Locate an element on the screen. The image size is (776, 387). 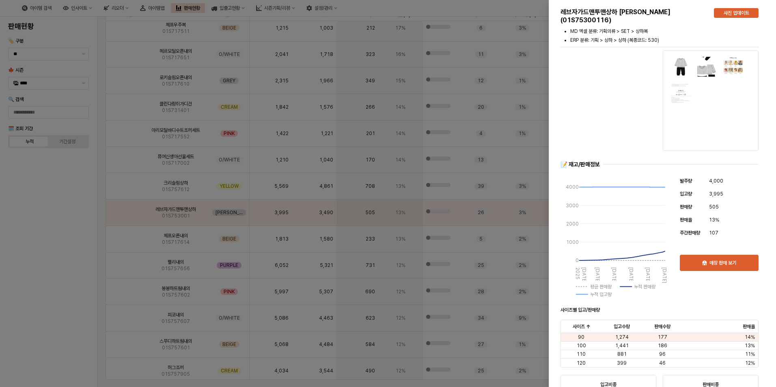
div: 📝 재고/판매정보 is located at coordinates (580, 164).